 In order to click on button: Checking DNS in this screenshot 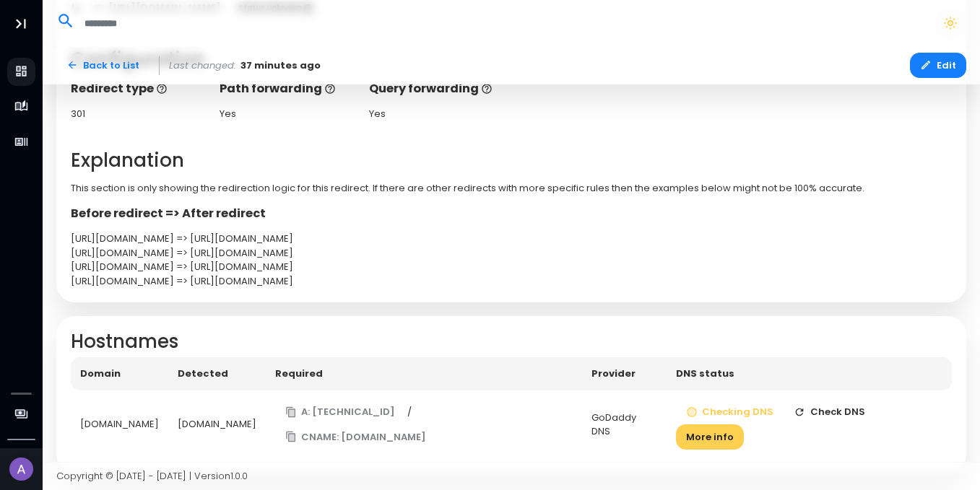, I will do `click(730, 412)`.